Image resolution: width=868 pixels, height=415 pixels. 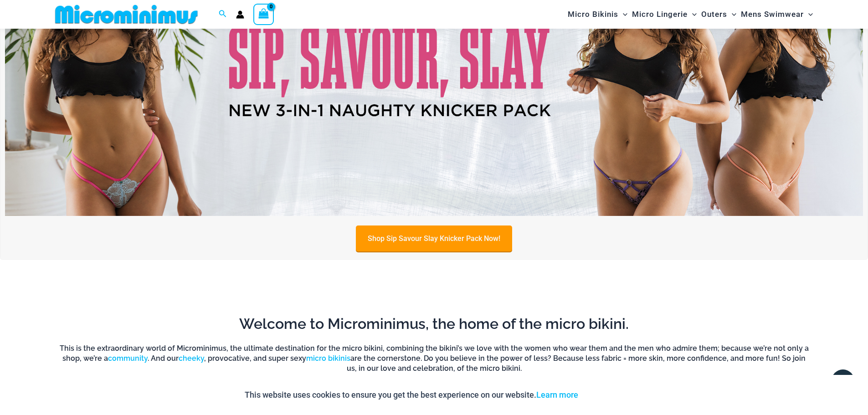 What do you see at coordinates (191, 358) in the screenshot?
I see `a: cheeky` at bounding box center [191, 358].